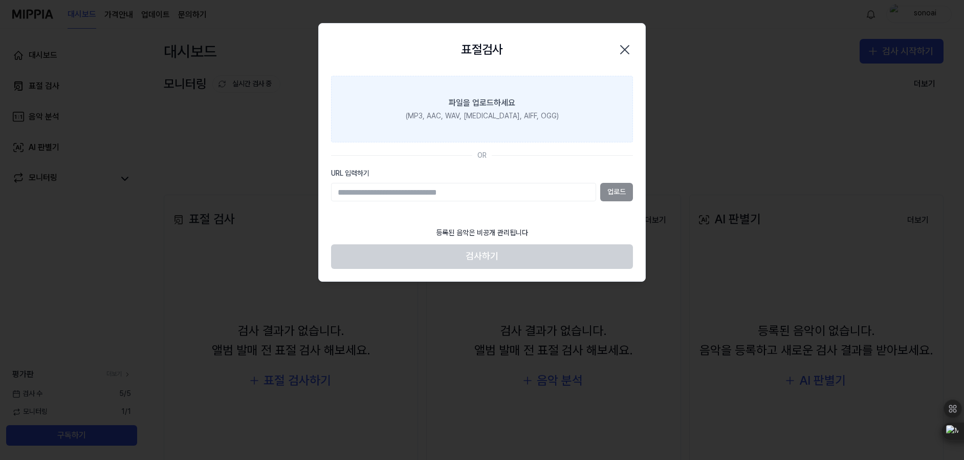 Image resolution: width=964 pixels, height=460 pixels. What do you see at coordinates (482, 233) in the screenshot?
I see `div: 등록된 음악은 비공개 관리됩니다` at bounding box center [482, 233].